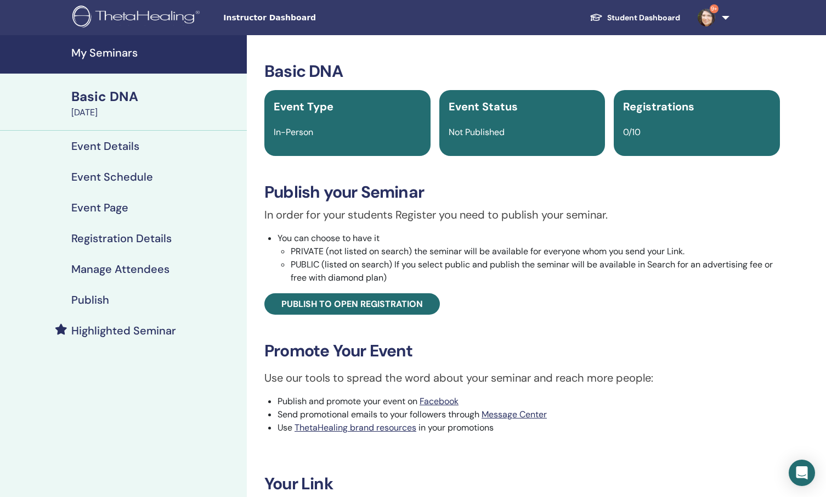 The image size is (826, 497). I want to click on a: Publish to open registration, so click(352, 303).